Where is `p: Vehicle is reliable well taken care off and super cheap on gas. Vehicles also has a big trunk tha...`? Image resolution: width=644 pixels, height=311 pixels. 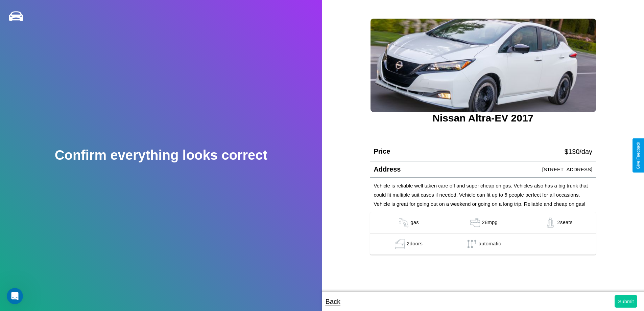
p: Vehicle is reliable well taken care off and super cheap on gas. Vehicles also has a big trunk tha... is located at coordinates (483, 195).